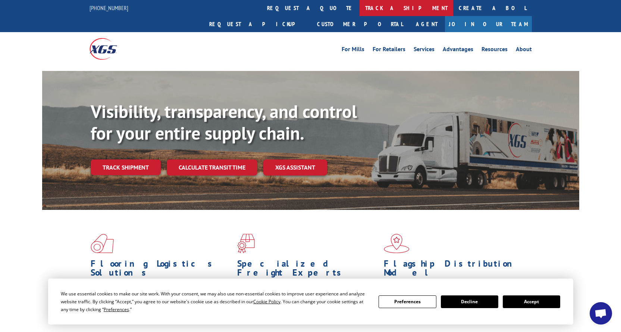 The width and height of the screenshot is (621, 332). What do you see at coordinates (246, 243) in the screenshot?
I see `img: xgs-icon-focused-on-flooring-red` at bounding box center [246, 243].